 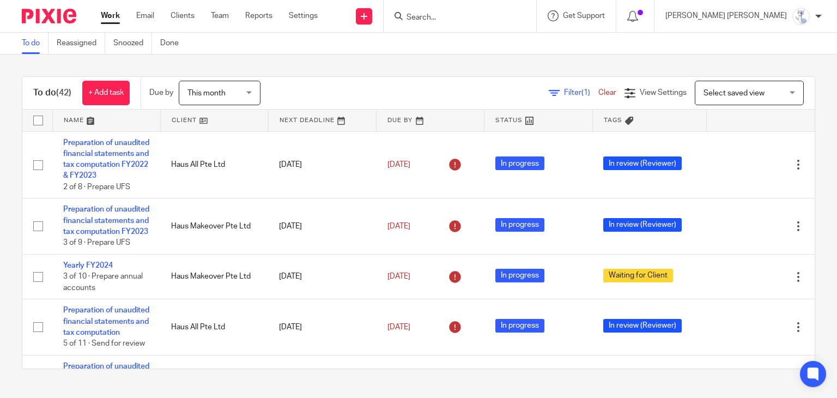 I want to click on img: images.jfif, so click(x=801, y=16).